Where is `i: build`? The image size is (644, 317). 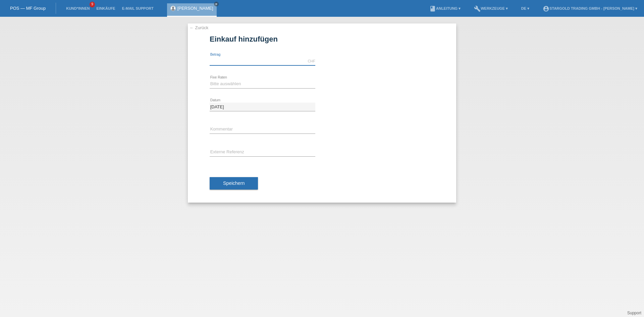
i: build is located at coordinates (477, 9).